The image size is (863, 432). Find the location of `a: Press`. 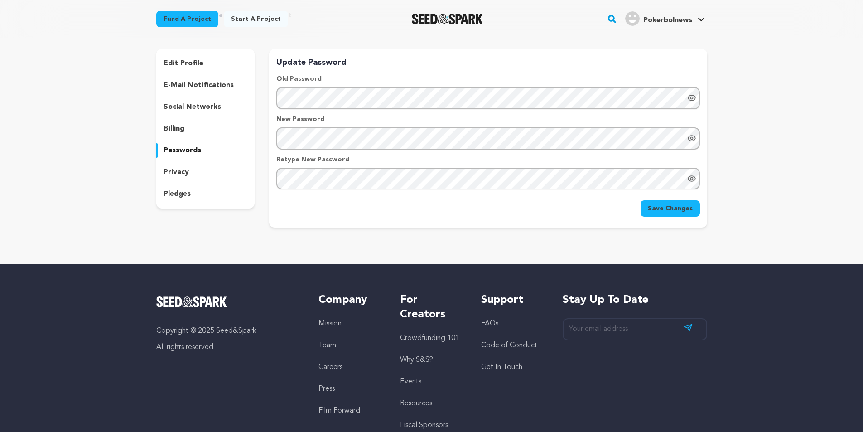

a: Press is located at coordinates (327, 389).